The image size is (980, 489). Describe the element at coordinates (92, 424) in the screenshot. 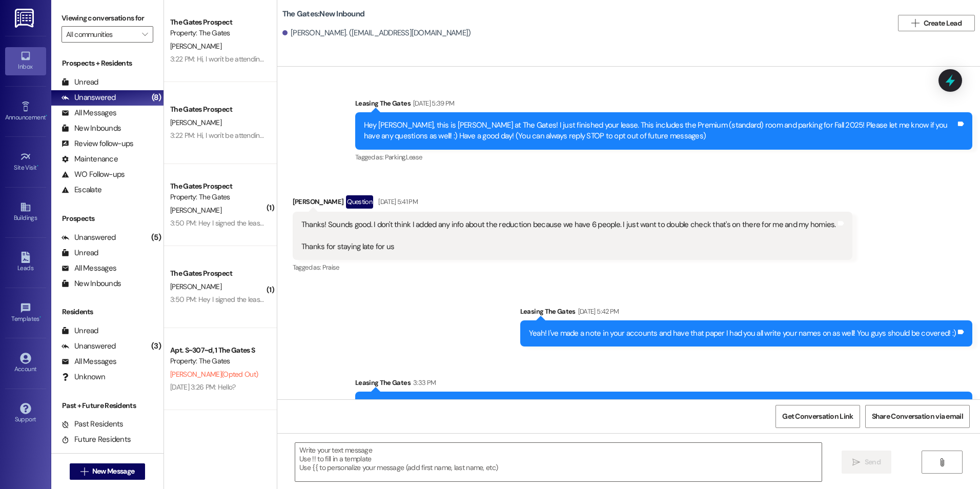

I see `div: Past Residents` at that location.